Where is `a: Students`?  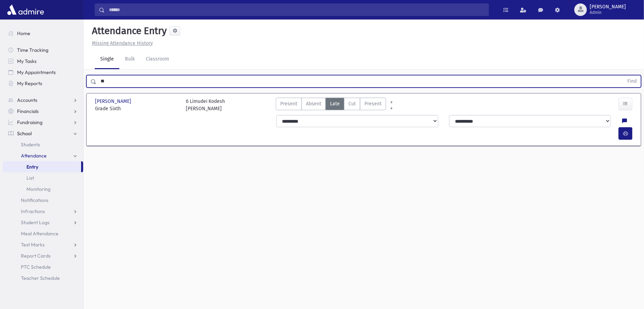 a: Students is located at coordinates (43, 144).